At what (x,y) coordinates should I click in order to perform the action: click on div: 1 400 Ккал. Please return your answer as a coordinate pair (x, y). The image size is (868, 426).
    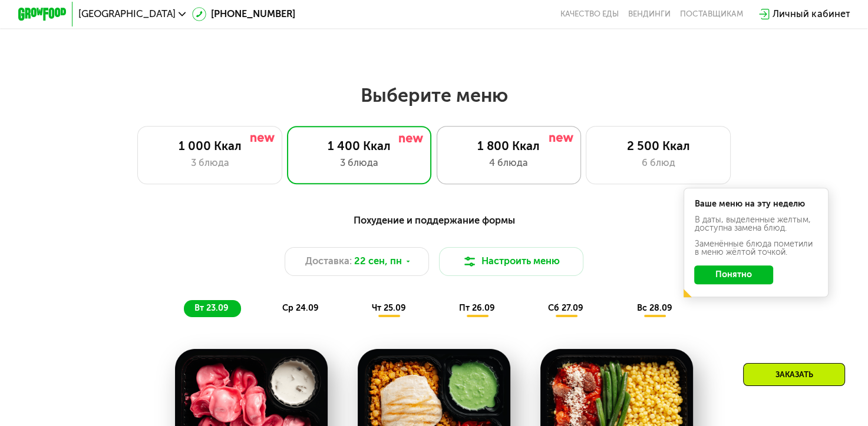
    Looking at the image, I should click on (359, 146).